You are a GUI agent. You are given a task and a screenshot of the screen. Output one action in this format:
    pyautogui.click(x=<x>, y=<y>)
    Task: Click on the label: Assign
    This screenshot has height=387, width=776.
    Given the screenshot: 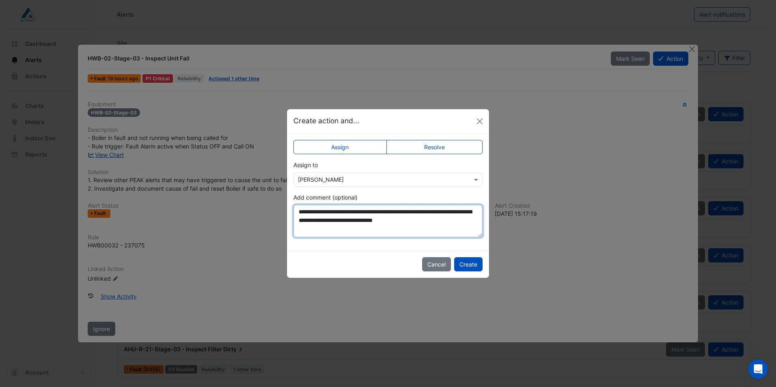 What is the action you would take?
    pyautogui.click(x=340, y=147)
    